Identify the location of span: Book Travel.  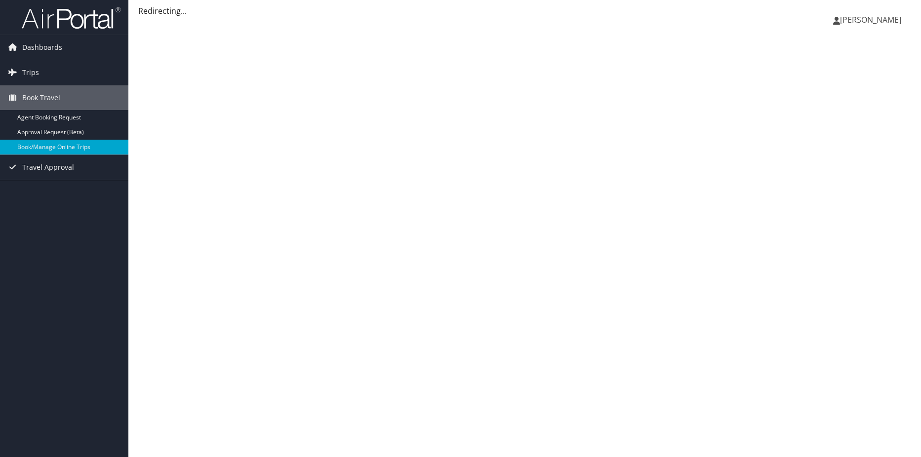
(41, 98).